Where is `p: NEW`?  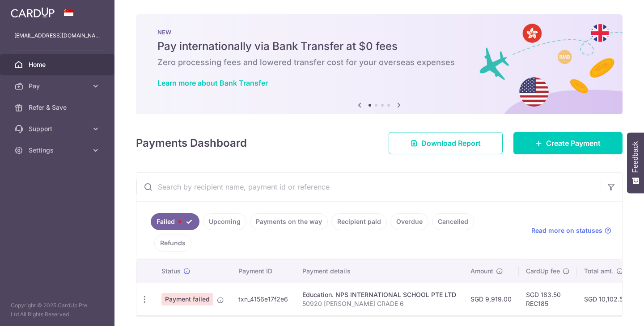 p: NEW is located at coordinates (379, 33).